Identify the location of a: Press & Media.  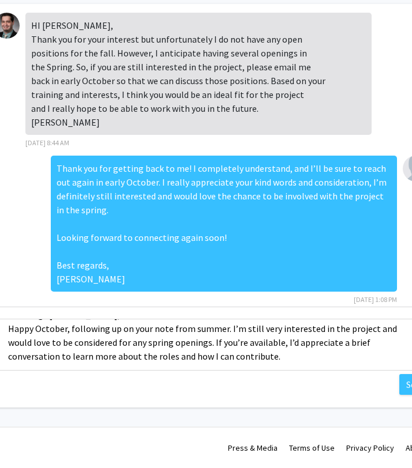
(253, 448).